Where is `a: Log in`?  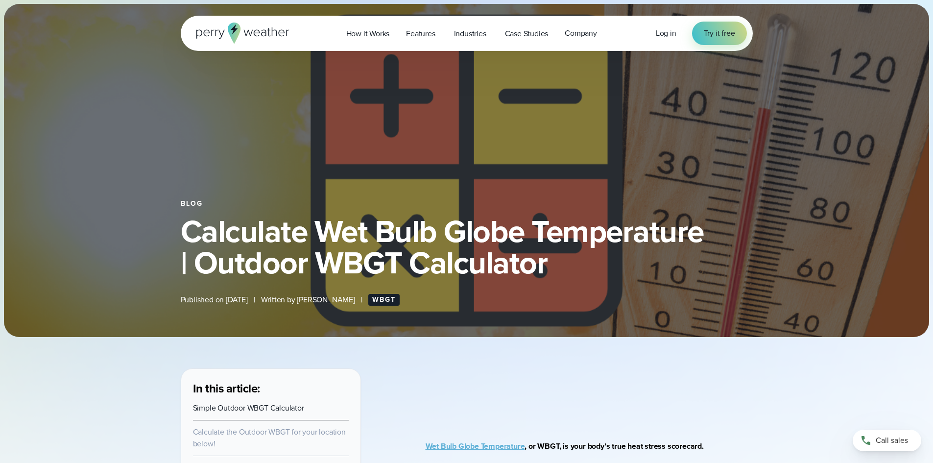
a: Log in is located at coordinates (666, 33).